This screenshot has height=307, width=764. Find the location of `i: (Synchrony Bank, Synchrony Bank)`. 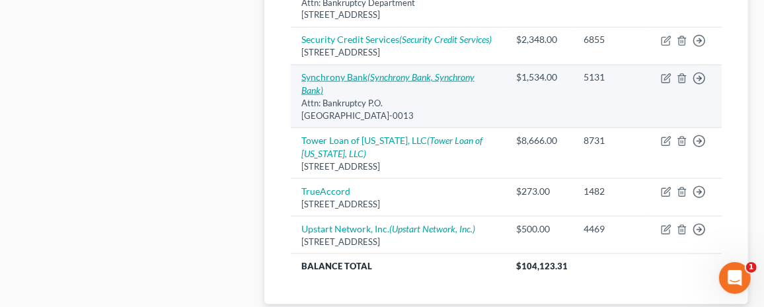

i: (Synchrony Bank, Synchrony Bank) is located at coordinates (388, 83).